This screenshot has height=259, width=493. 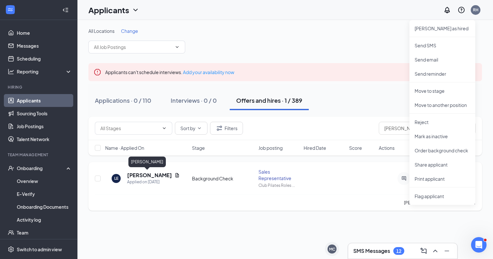 What do you see at coordinates (355, 148) in the screenshot?
I see `span: Score` at bounding box center [355, 148].